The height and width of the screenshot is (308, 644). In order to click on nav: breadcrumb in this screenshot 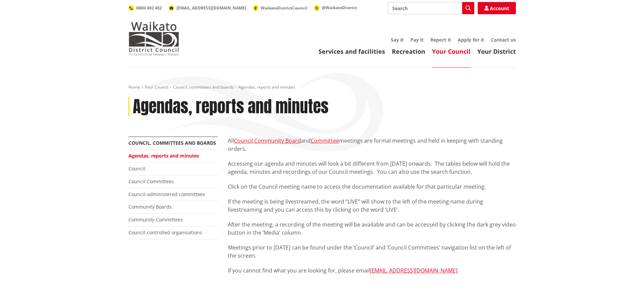, I will do `click(322, 87)`.